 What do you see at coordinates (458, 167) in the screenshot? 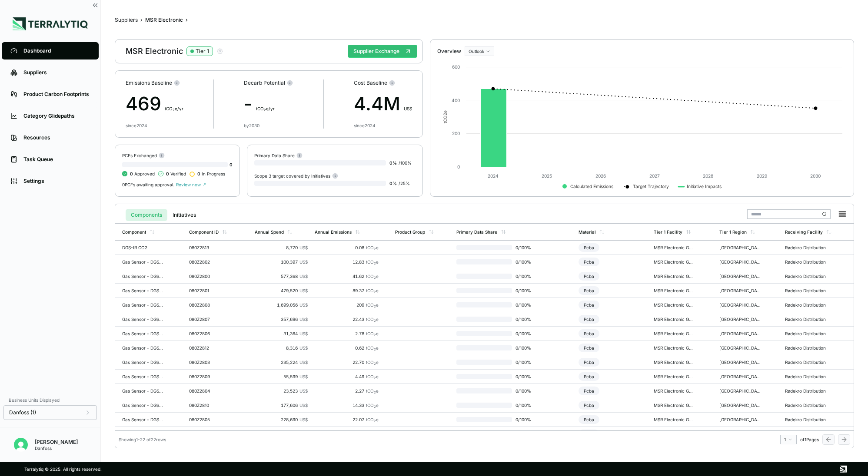
I see `text: 0` at bounding box center [458, 167].